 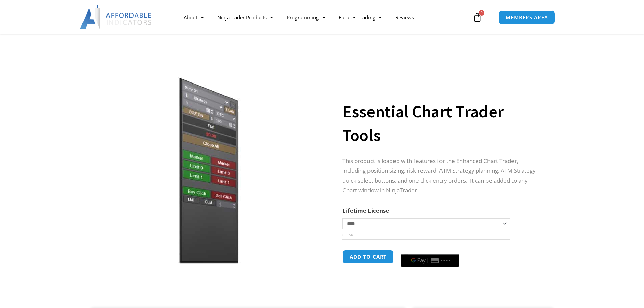 What do you see at coordinates (368, 257) in the screenshot?
I see `button: Add to cart` at bounding box center [368, 257].